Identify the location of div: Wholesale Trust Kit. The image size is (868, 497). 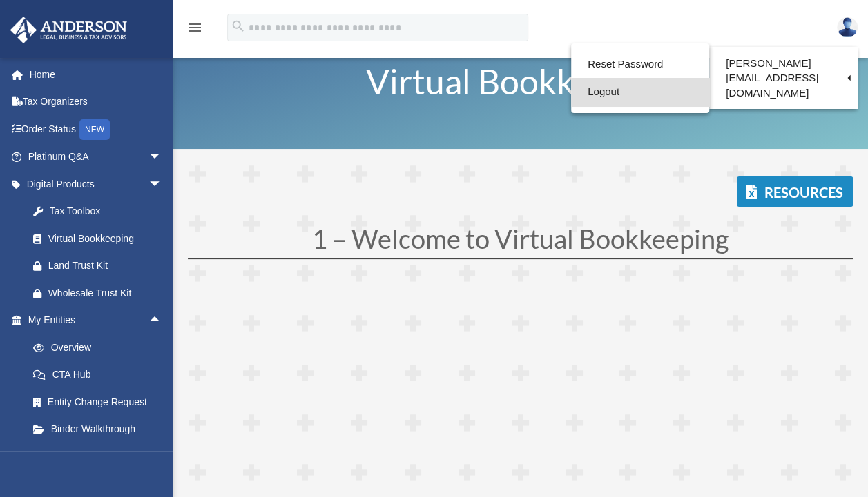
(107, 293).